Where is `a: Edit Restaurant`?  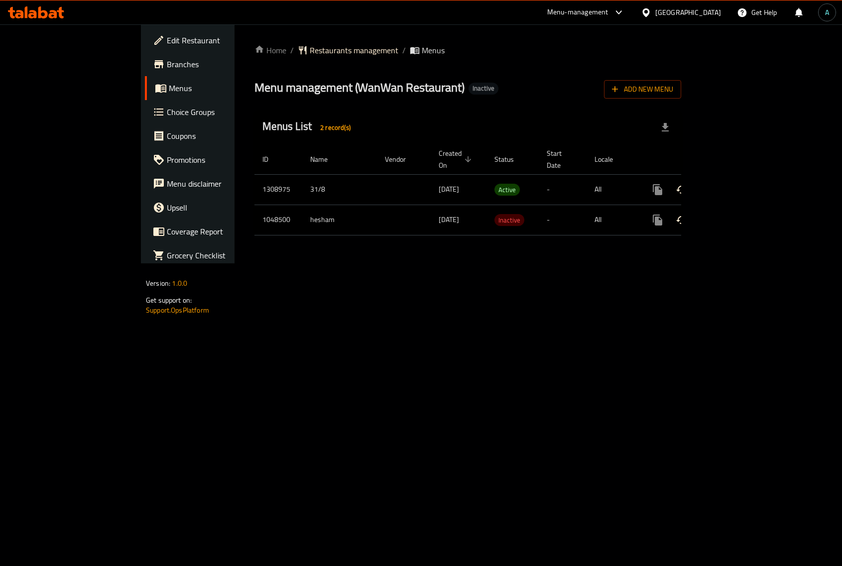
a: Edit Restaurant is located at coordinates (213, 40).